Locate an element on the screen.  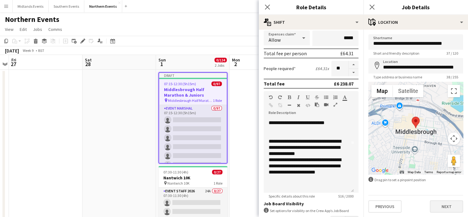
span: 0/124 is located at coordinates (221, 60).